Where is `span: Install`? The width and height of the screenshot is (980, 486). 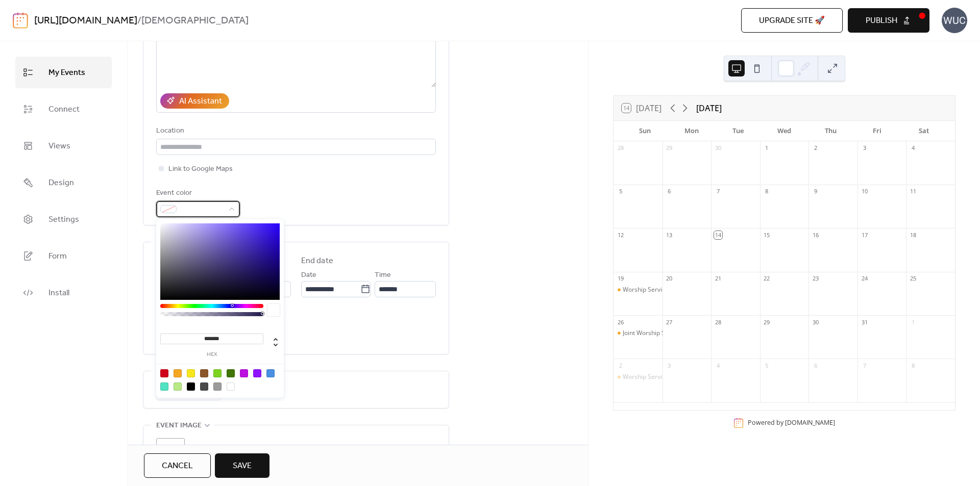
span: Install is located at coordinates (59, 293).